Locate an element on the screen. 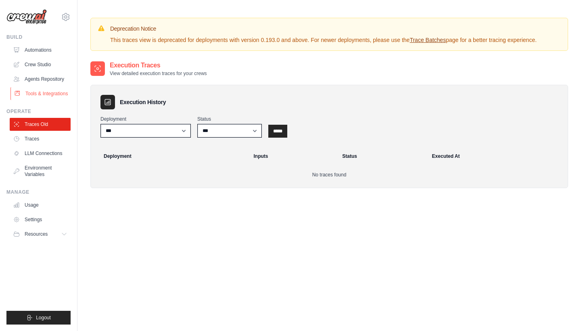 This screenshot has height=331, width=581. div: Manage is located at coordinates (38, 192).